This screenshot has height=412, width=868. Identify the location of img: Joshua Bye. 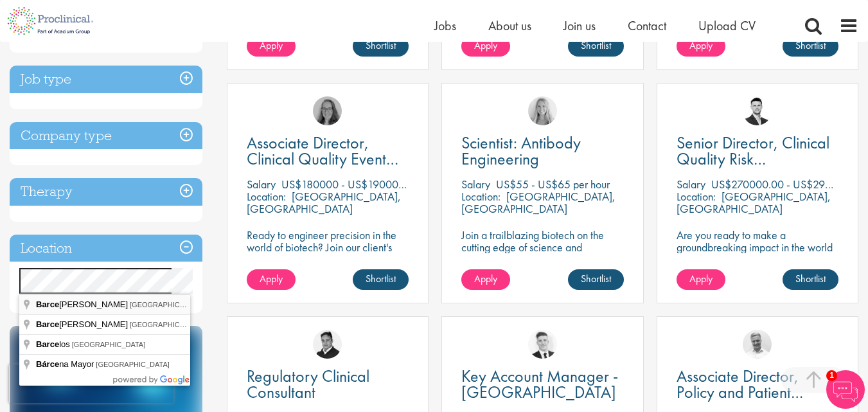
(757, 344).